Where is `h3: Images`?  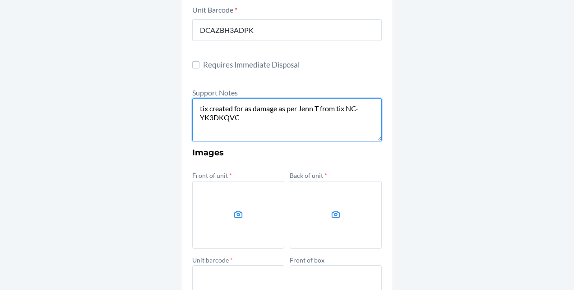
h3: Images is located at coordinates (287, 153).